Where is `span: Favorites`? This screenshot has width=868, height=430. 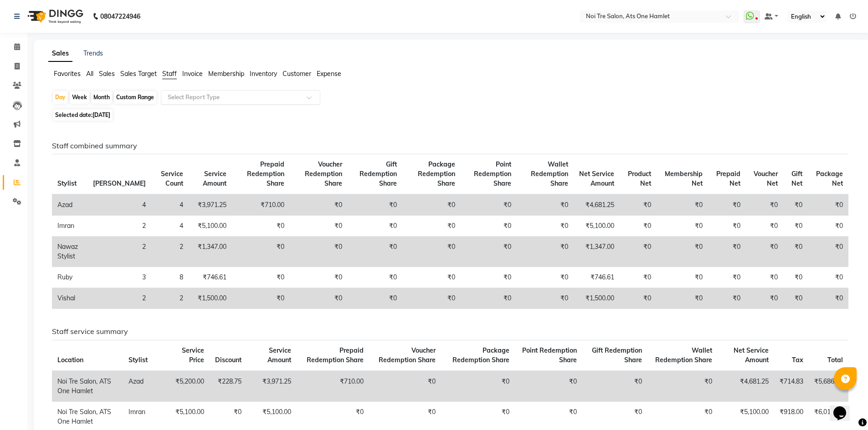 span: Favorites is located at coordinates (67, 73).